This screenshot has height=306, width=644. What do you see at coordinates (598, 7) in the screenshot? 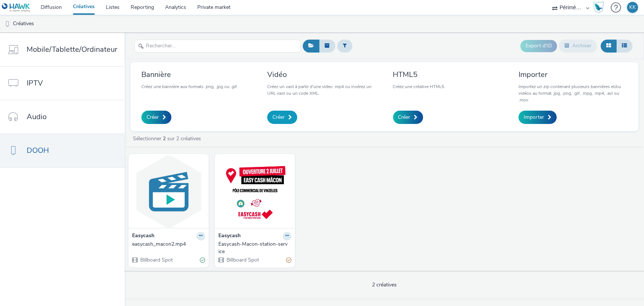
I see `div: Hawk Academy` at bounding box center [598, 7].